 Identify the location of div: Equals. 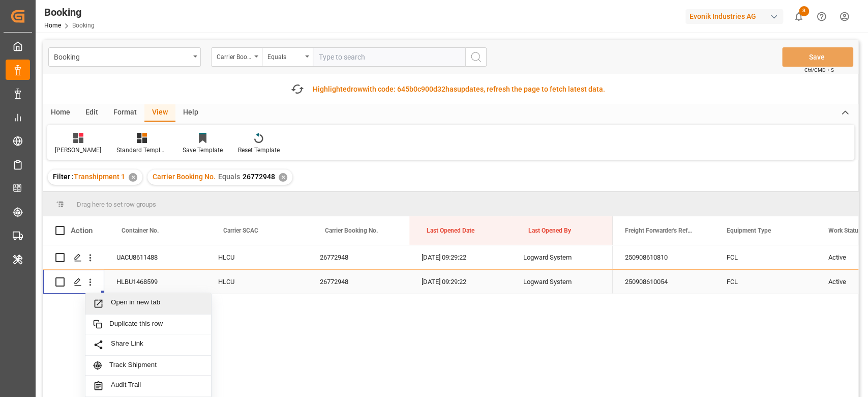
(285, 55).